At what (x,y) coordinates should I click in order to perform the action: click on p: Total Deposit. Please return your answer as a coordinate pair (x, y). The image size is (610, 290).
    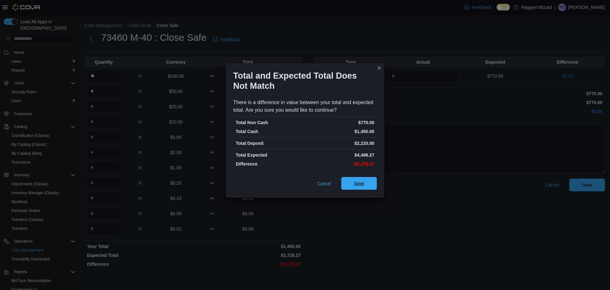
    Looking at the image, I should click on (270, 143).